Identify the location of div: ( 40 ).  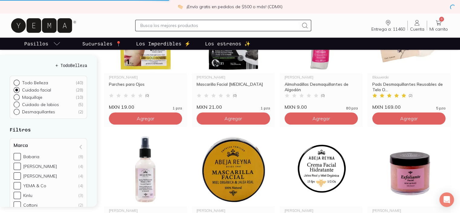
(79, 83).